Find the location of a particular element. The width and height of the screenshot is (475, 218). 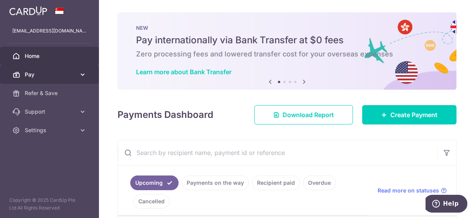

a: Cancelled is located at coordinates (152, 201).